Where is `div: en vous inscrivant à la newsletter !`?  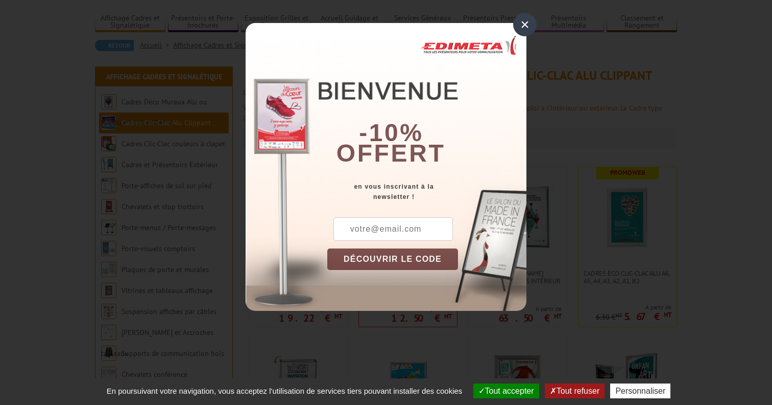
div: en vous inscrivant à la newsletter ! is located at coordinates (427, 192).